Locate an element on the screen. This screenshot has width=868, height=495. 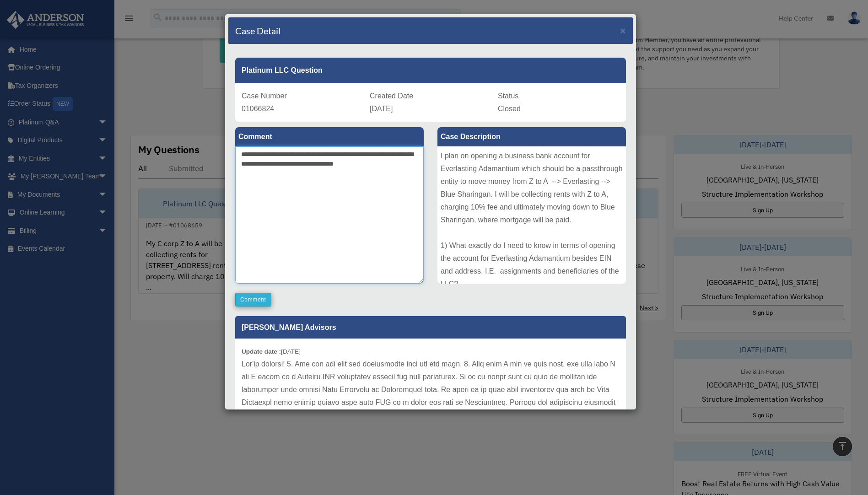
div: Platinum LLC Question is located at coordinates (431, 71).